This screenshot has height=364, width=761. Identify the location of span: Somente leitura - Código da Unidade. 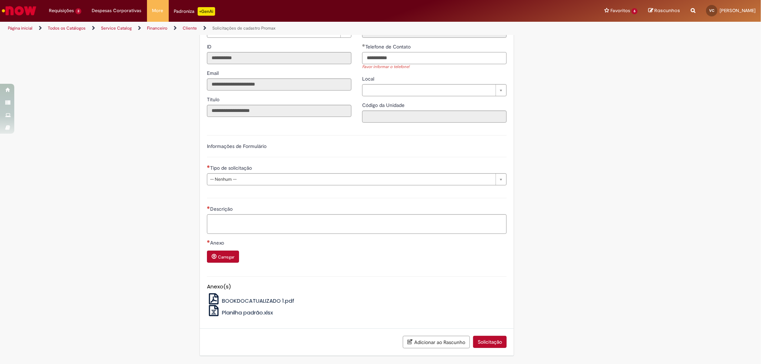
(384, 105).